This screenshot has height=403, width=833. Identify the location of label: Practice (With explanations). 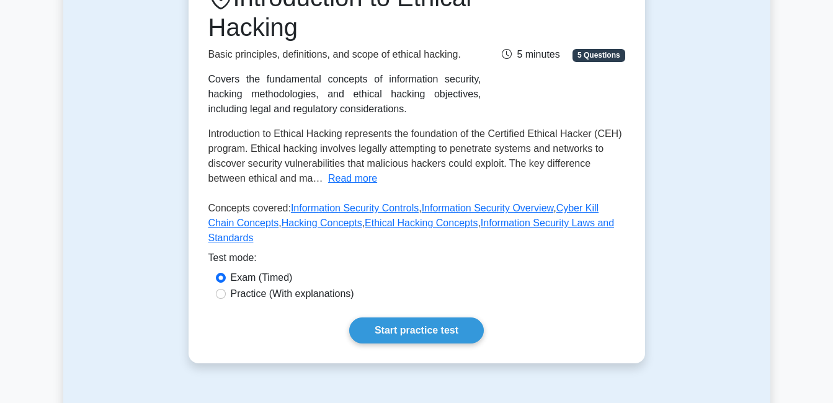
(292, 294).